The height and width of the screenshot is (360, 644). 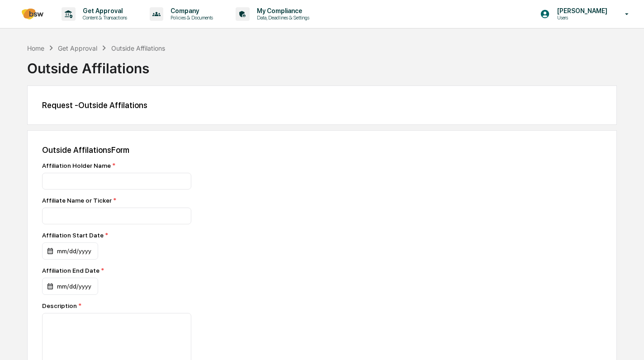 What do you see at coordinates (322, 150) in the screenshot?
I see `div: Outside Affilations Form` at bounding box center [322, 150].